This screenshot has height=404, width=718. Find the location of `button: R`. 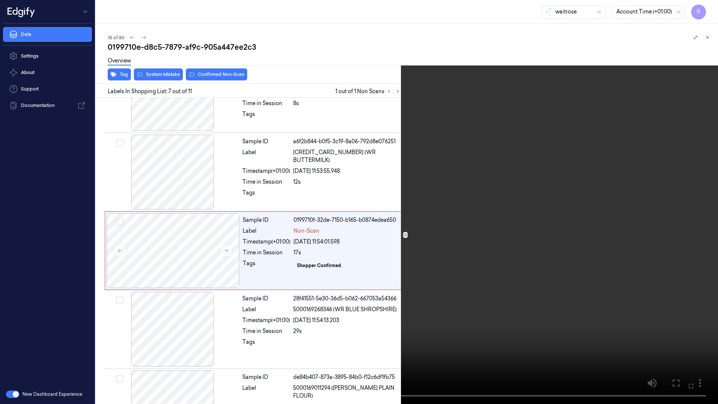

button: R is located at coordinates (698, 12).